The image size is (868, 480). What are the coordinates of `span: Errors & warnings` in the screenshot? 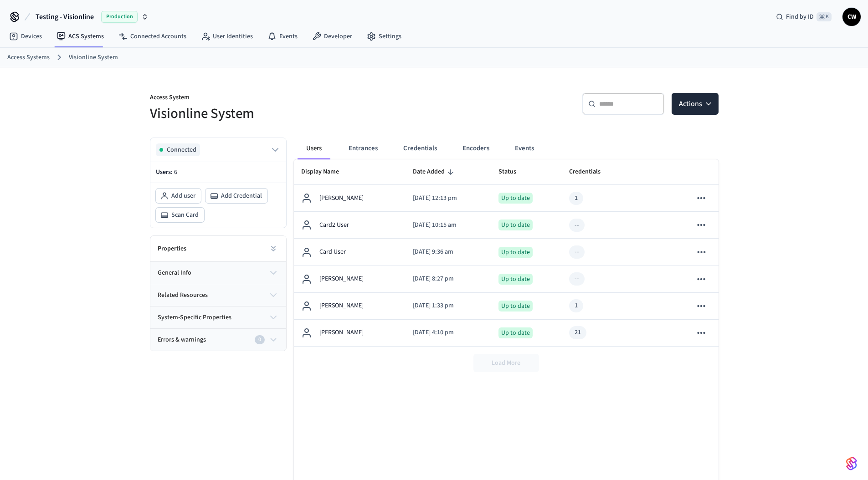 It's located at (182, 340).